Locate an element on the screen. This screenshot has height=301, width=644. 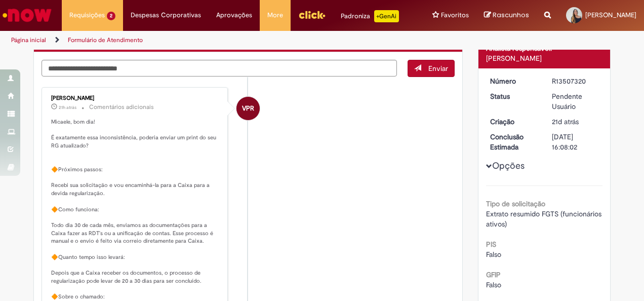
dt: Conclusão Estimada is located at coordinates (514, 142).